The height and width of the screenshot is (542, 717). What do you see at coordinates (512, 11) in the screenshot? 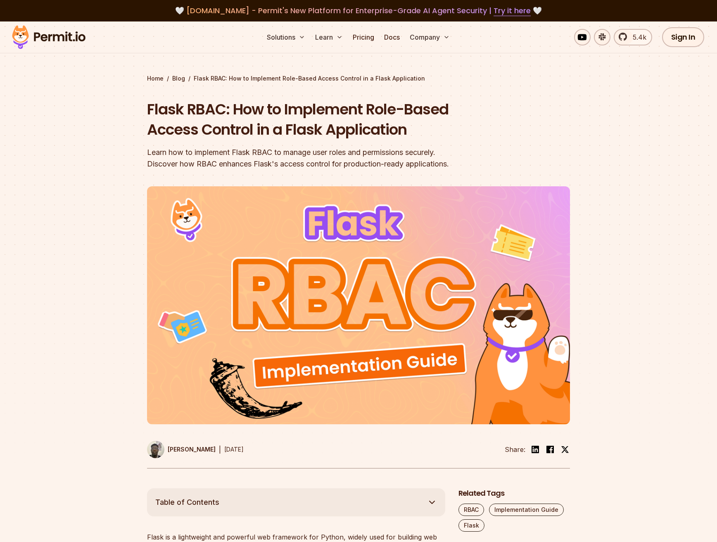
I see `a: Try it here` at bounding box center [512, 11].